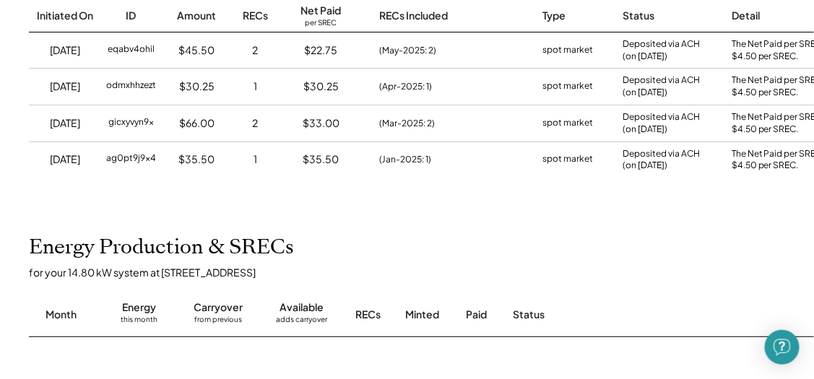  Describe the element at coordinates (321, 51) in the screenshot. I see `div: $22.75` at that location.